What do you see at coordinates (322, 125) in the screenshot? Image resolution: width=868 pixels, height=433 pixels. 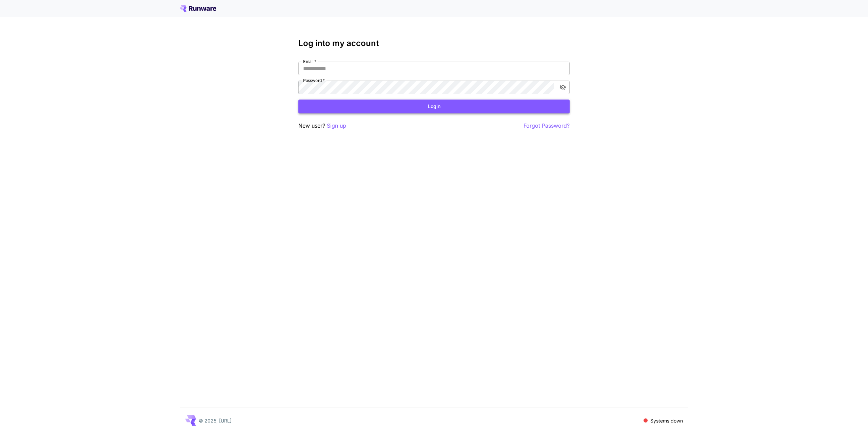 I see `p: New user?` at bounding box center [322, 125].